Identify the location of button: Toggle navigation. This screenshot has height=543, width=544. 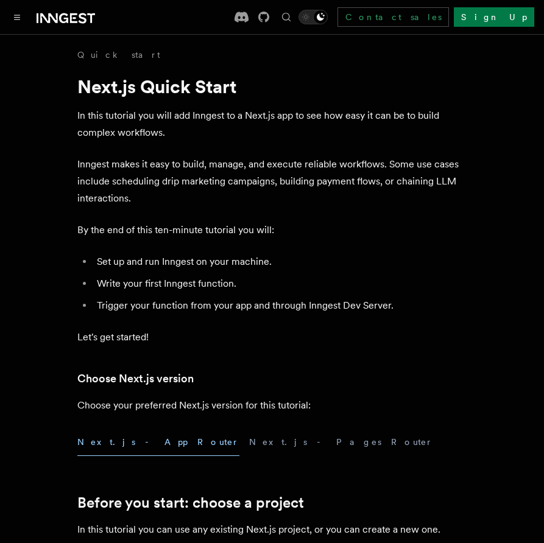
(17, 17).